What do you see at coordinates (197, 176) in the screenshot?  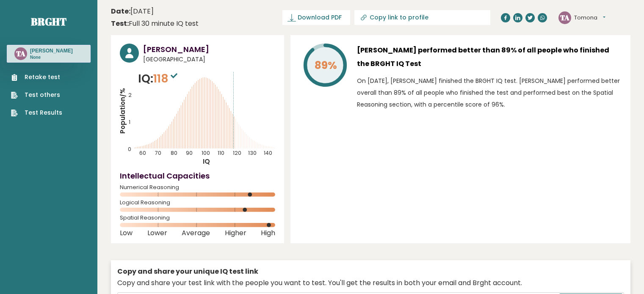 I see `h4: Intellectual Capacities` at bounding box center [197, 176].